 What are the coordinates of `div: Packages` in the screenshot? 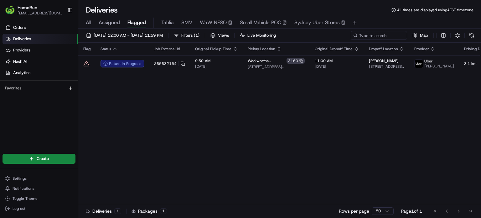 It's located at (149, 211).